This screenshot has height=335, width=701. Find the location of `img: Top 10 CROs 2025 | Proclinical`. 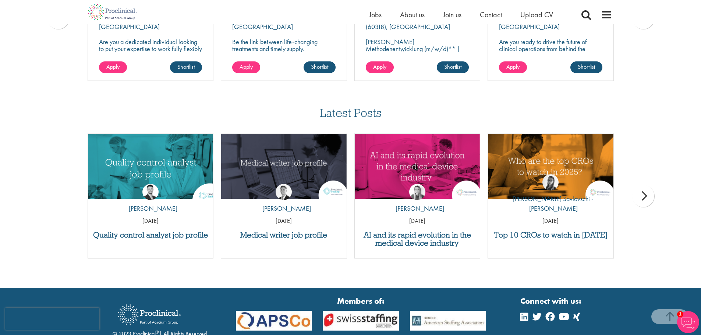

img: Top 10 CROs 2025 | Proclinical is located at coordinates (550, 166).